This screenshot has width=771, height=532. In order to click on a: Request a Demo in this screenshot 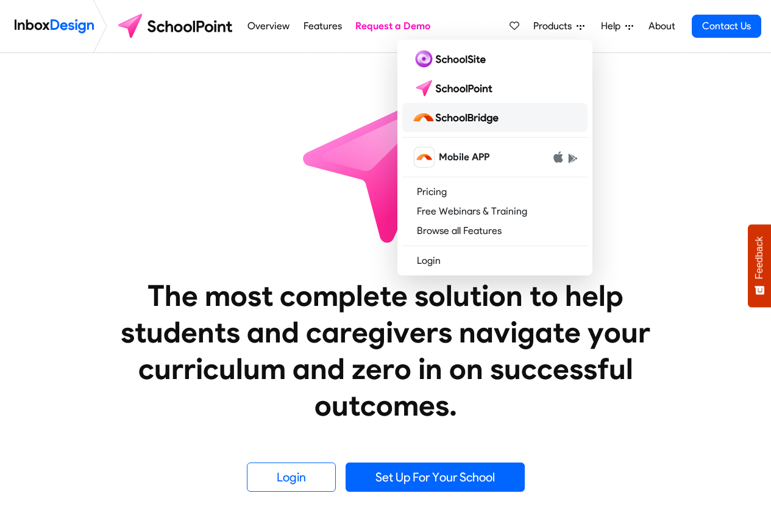, I will do `click(393, 26)`.